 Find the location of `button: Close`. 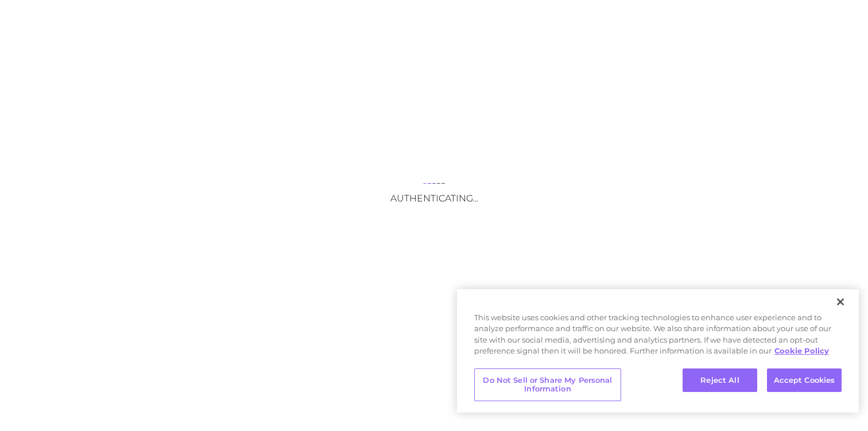

button: Close is located at coordinates (841, 302).